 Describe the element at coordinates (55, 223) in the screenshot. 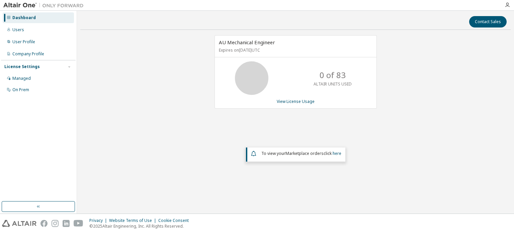

I see `img: instagram.svg` at that location.